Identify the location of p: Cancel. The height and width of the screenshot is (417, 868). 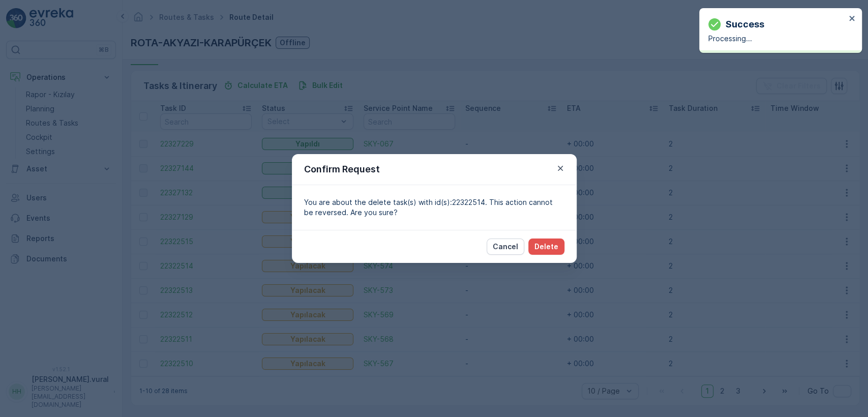
(505, 246).